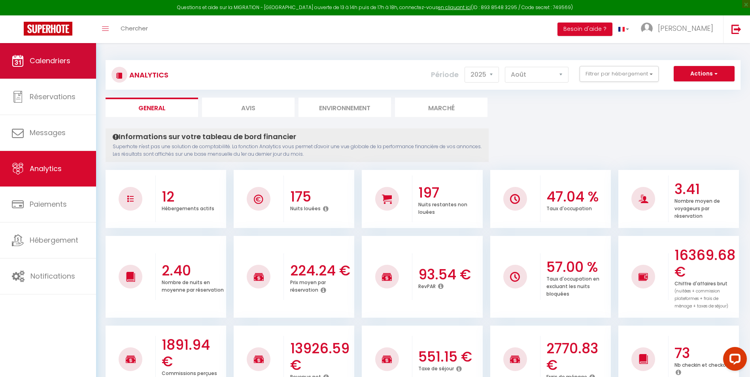  Describe the element at coordinates (701, 294) in the screenshot. I see `p: Chiffre d'affaires brut` at that location.